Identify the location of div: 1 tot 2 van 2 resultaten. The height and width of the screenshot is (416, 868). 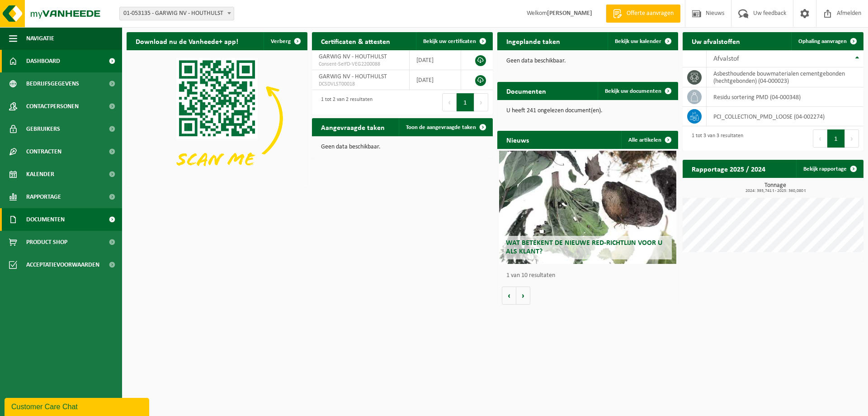
(344, 102).